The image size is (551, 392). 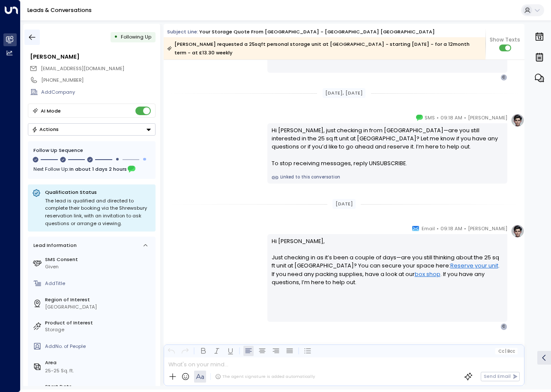 I want to click on a: Linked to this conversation, so click(x=387, y=178).